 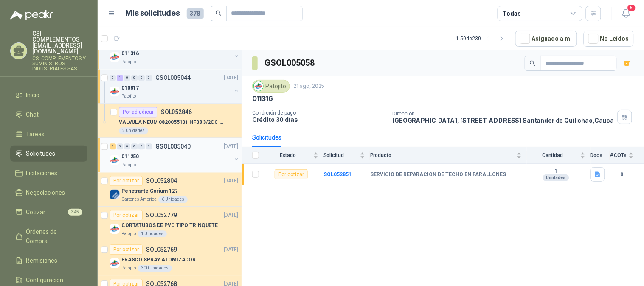 What do you see at coordinates (442, 155) in the screenshot?
I see `span: Producto` at bounding box center [442, 155].